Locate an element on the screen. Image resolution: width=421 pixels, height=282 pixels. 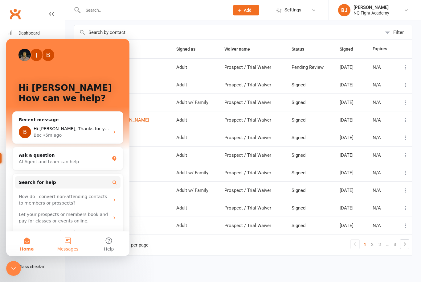
a: 1 is located at coordinates (365, 244).